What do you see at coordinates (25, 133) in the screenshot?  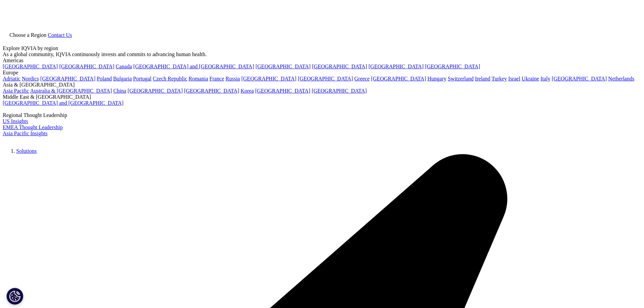 I see `a: Asia Pacific Insights` at bounding box center [25, 133].